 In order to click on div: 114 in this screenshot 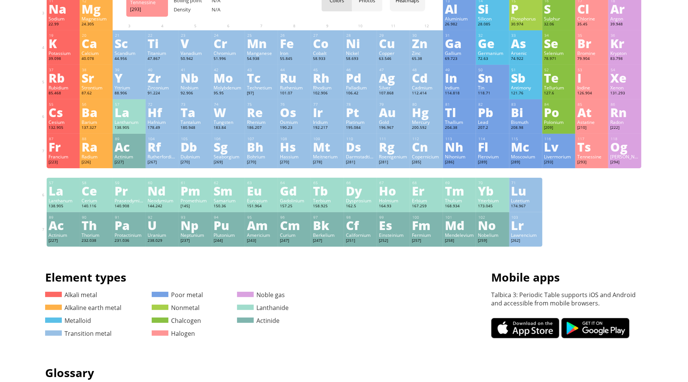, I will do `click(492, 139)`.